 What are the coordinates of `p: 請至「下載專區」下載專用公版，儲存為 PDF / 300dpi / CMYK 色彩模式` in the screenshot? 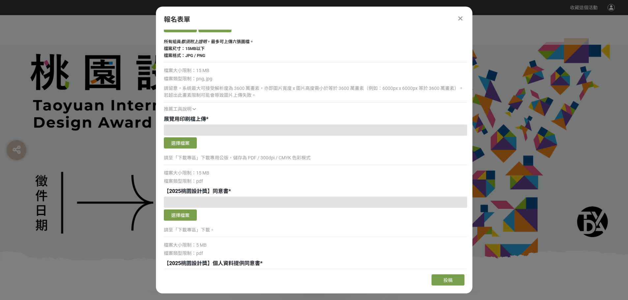 It's located at (315, 158).